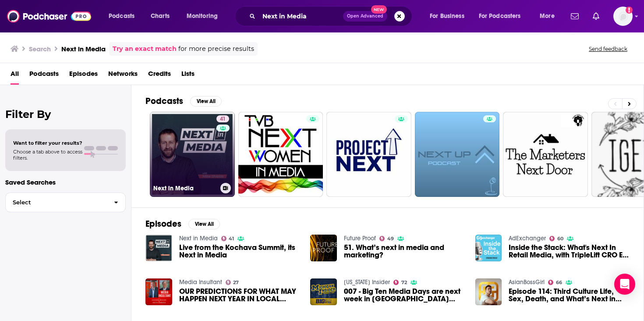  I want to click on span: for more precise results, so click(216, 48).